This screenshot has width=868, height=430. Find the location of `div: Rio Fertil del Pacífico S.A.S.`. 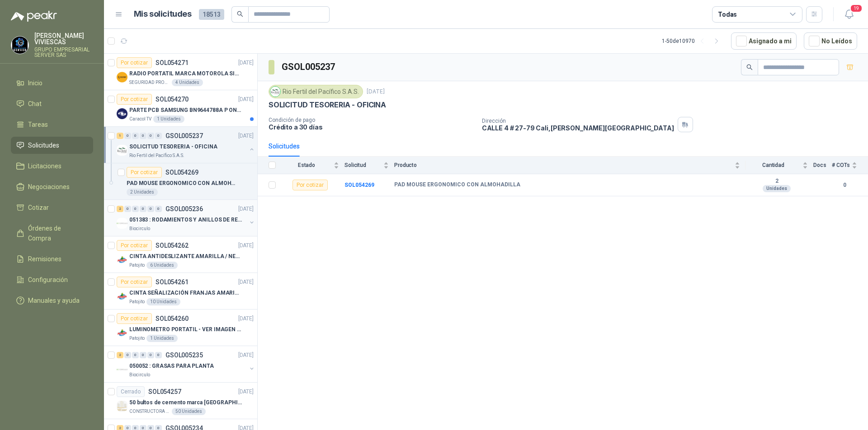

div: Rio Fertil del Pacífico S.A.S. is located at coordinates (316, 92).